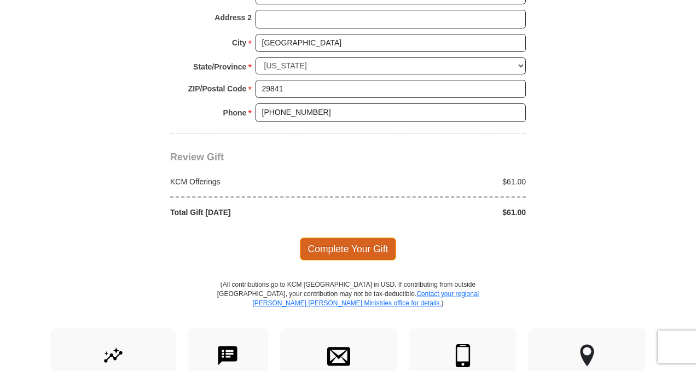 This screenshot has height=371, width=696. What do you see at coordinates (228, 355) in the screenshot?
I see `img: text-to-give.svg` at bounding box center [228, 355].